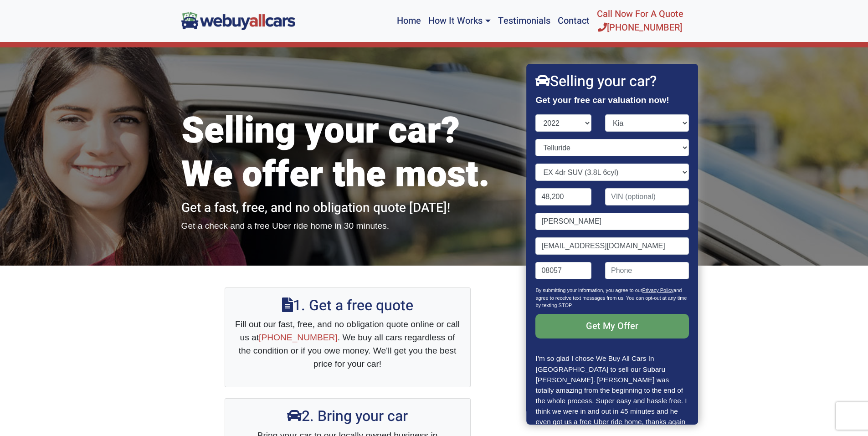  Describe the element at coordinates (612, 221) in the screenshot. I see `input: Name` at that location.